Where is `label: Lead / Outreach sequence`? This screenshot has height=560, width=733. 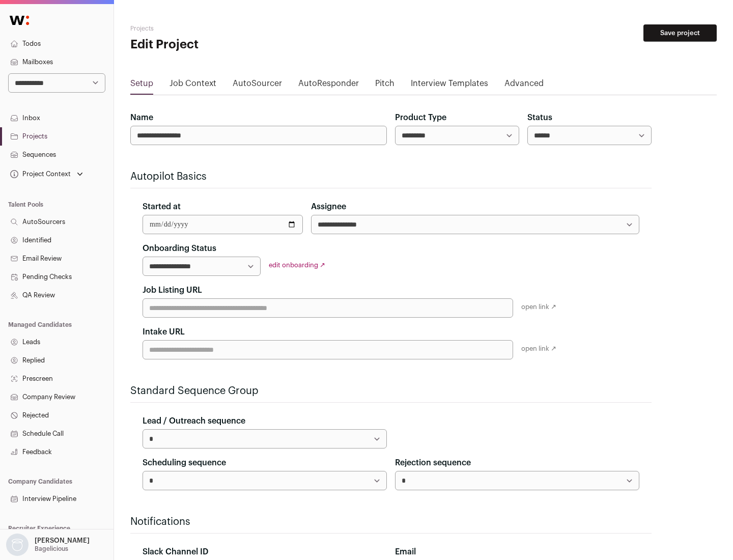 label: Lead / Outreach sequence is located at coordinates (194, 421).